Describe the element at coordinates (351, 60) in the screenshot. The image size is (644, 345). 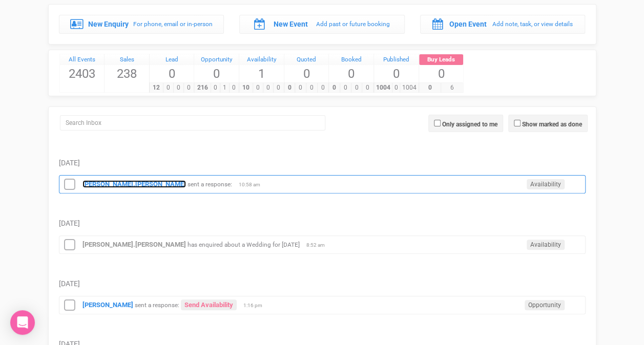
I see `div: Booked` at that location.